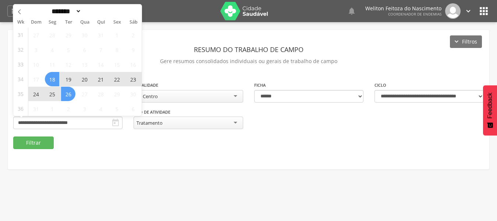 Image resolution: width=497 pixels, height=221 pixels. What do you see at coordinates (490, 105) in the screenshot?
I see `span: Feedback` at bounding box center [490, 105].